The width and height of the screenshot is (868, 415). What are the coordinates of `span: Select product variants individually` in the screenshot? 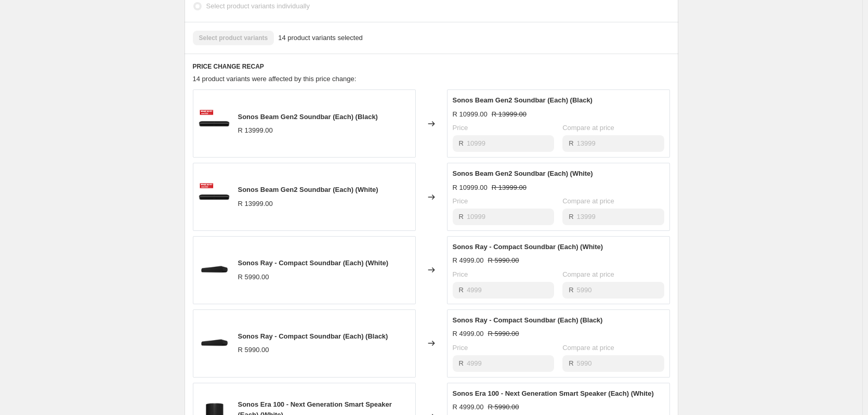 It's located at (258, 6).